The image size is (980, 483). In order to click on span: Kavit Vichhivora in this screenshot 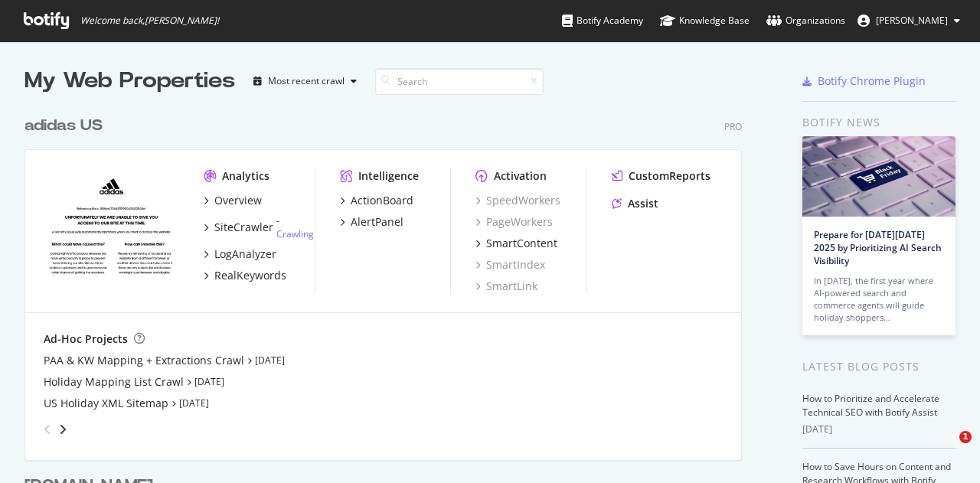, I will do `click(912, 20)`.